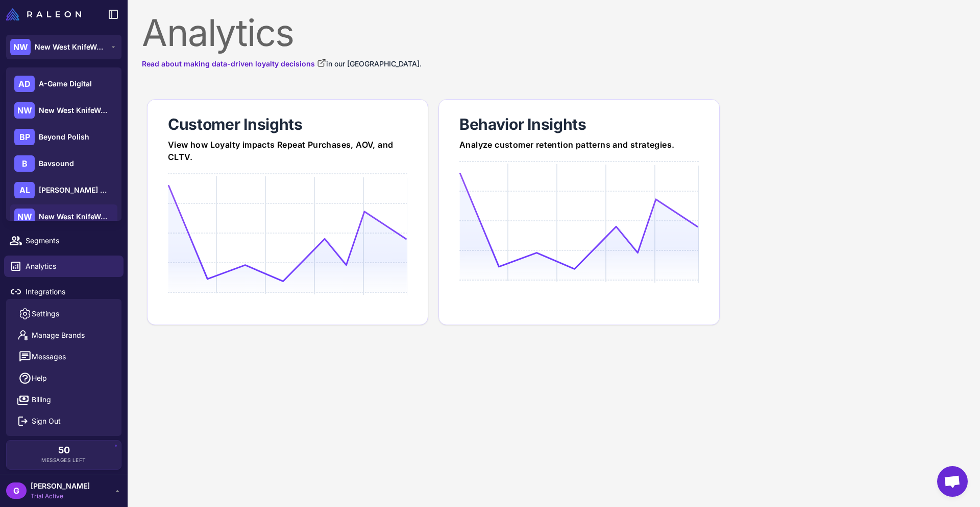 The width and height of the screenshot is (980, 507). What do you see at coordinates (64, 291) in the screenshot?
I see `a: Integrations` at bounding box center [64, 291].